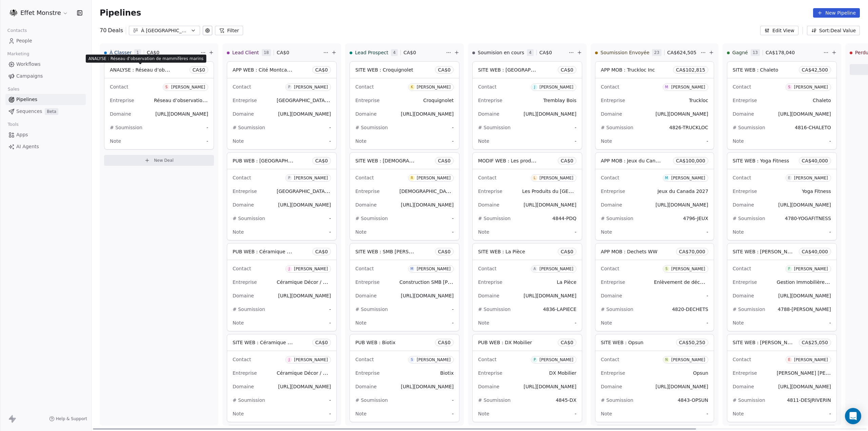 Image resolution: width=868 pixels, height=431 pixels. I want to click on button: New Pipeline, so click(836, 13).